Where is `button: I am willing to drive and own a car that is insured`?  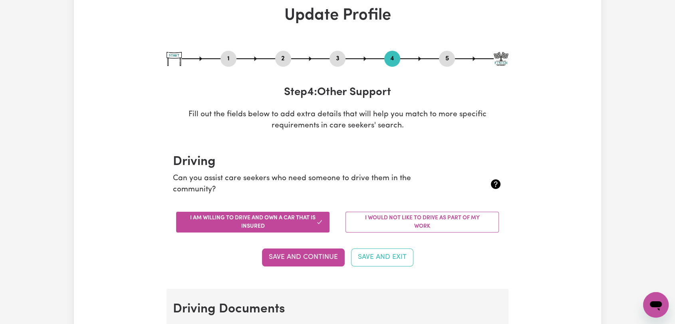 button: I am willing to drive and own a car that is insured is located at coordinates (253, 222).